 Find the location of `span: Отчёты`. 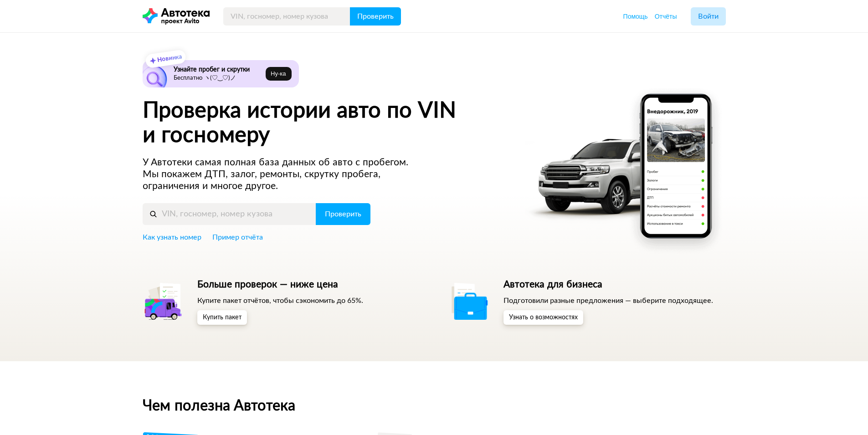

span: Отчёты is located at coordinates (666, 16).